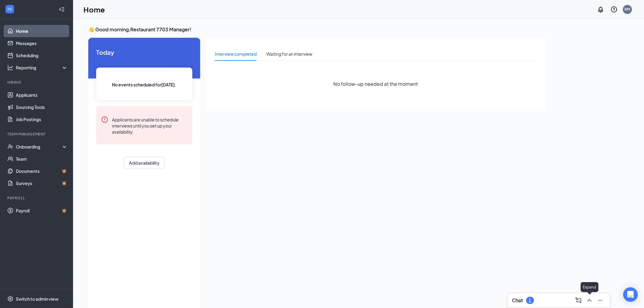  What do you see at coordinates (42, 119) in the screenshot?
I see `a: Job Postings` at bounding box center [42, 119].